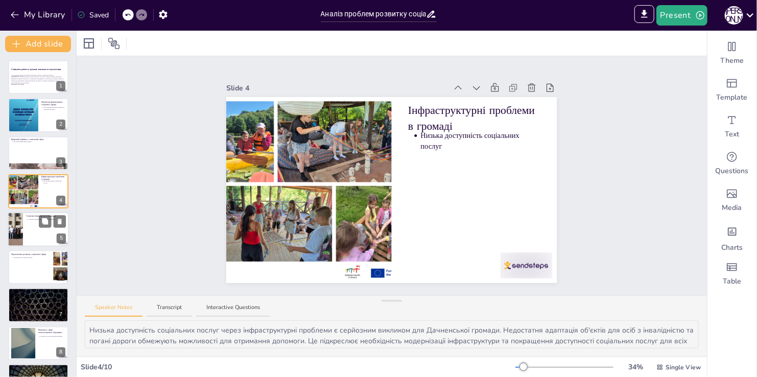 The width and height of the screenshot is (757, 377). What do you see at coordinates (38, 15) in the screenshot?
I see `button: My Library` at bounding box center [38, 15].